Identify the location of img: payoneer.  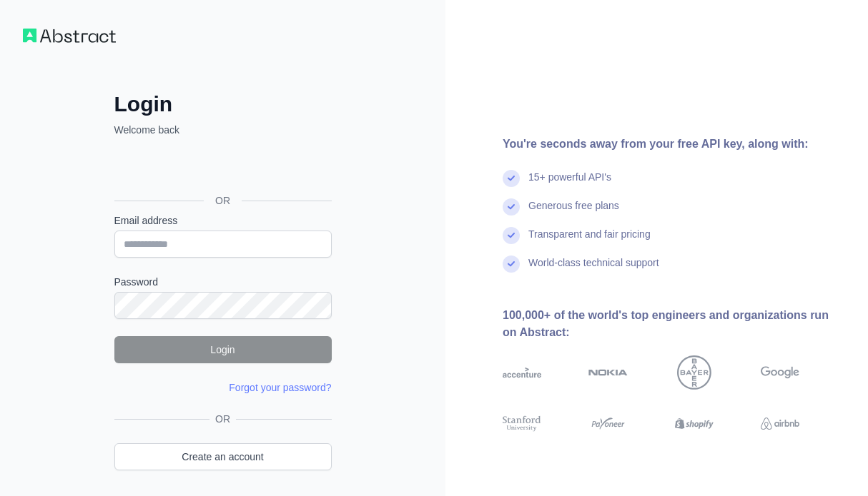
(607, 423).